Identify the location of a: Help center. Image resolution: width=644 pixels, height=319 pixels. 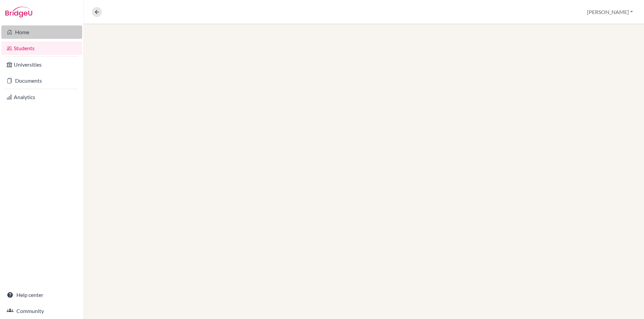
(41, 295).